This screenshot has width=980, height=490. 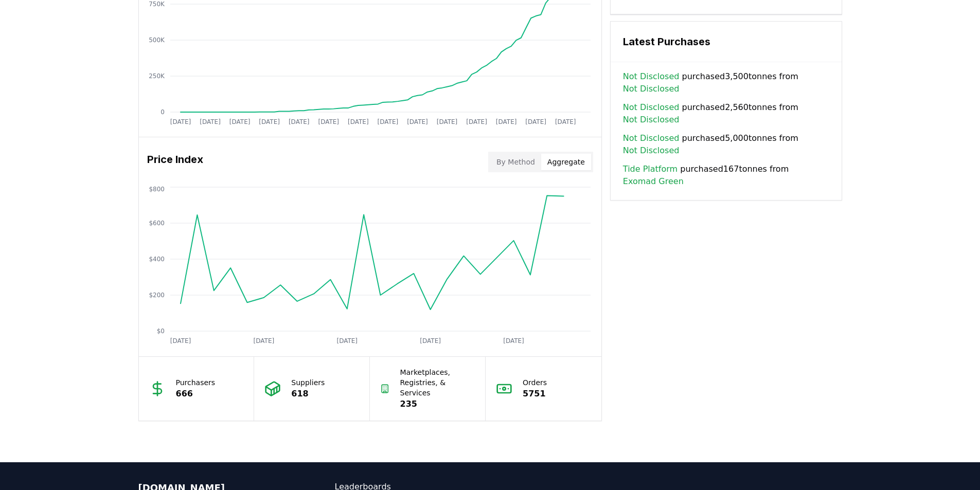 I want to click on a: Exomad Green, so click(x=654, y=181).